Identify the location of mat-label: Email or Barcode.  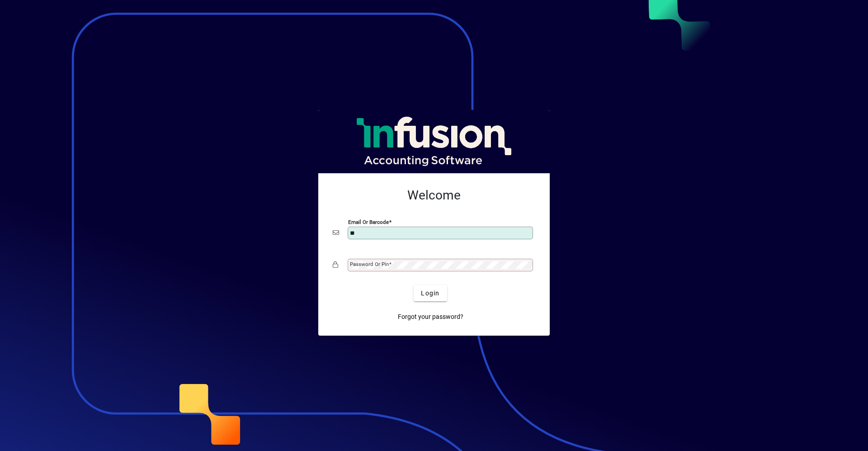
(368, 222).